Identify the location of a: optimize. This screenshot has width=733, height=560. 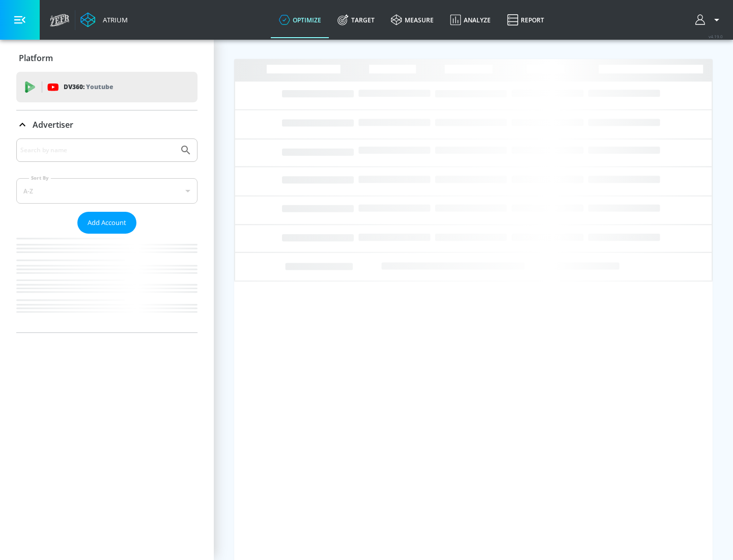
(300, 20).